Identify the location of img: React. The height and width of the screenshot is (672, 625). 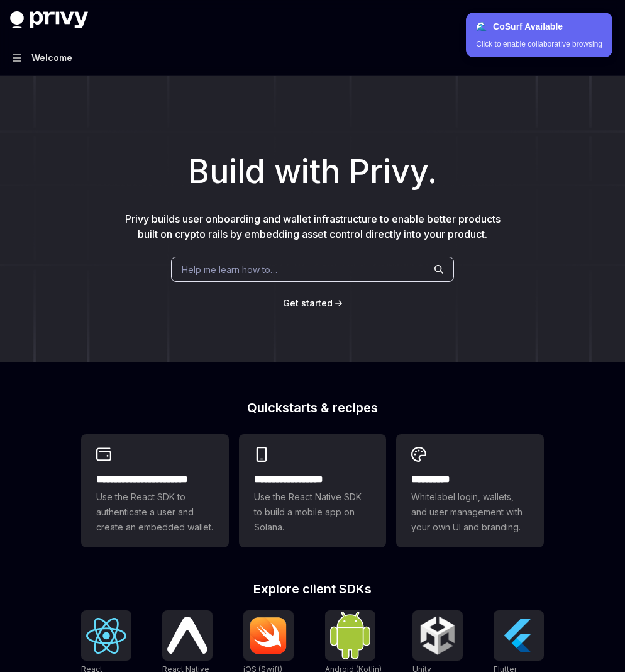
(107, 636).